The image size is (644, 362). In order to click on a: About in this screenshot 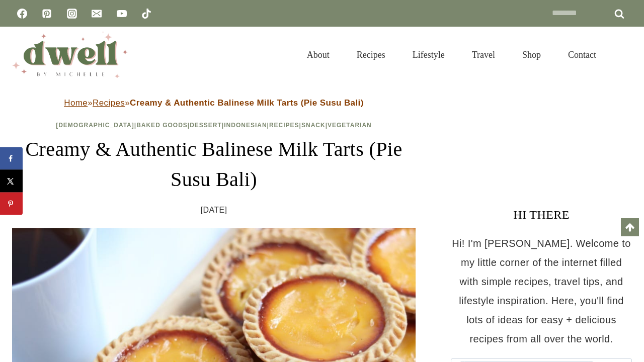, I will do `click(318, 55)`.